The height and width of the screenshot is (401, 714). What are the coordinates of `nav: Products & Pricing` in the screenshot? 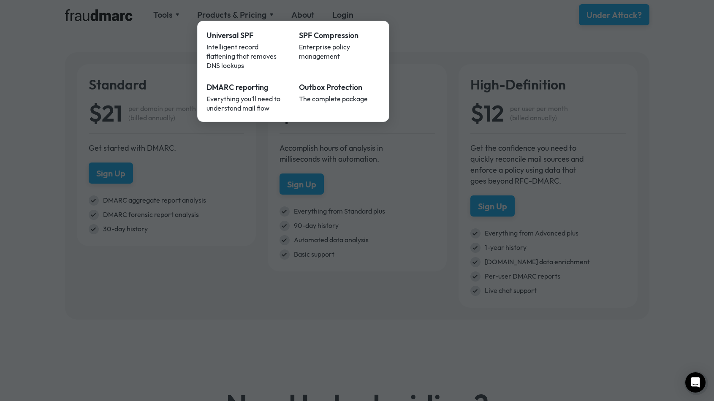 It's located at (293, 71).